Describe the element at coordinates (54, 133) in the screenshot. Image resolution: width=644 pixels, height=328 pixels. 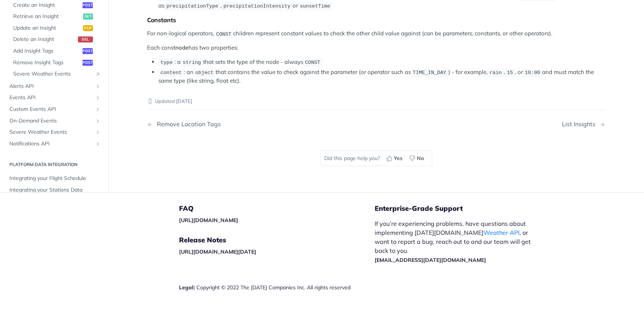
I see `a: Severe Weather EventsShow subpages for Severe Weather Events` at that location.